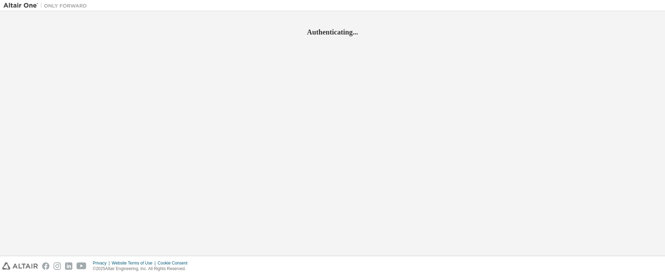 The height and width of the screenshot is (276, 665). Describe the element at coordinates (102, 263) in the screenshot. I see `div: Privacy` at that location.